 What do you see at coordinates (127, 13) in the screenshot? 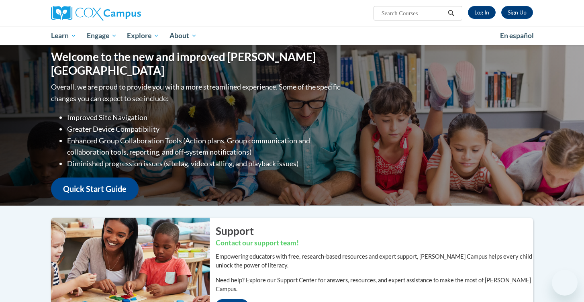
I see `a: Cox Campus` at bounding box center [127, 13].